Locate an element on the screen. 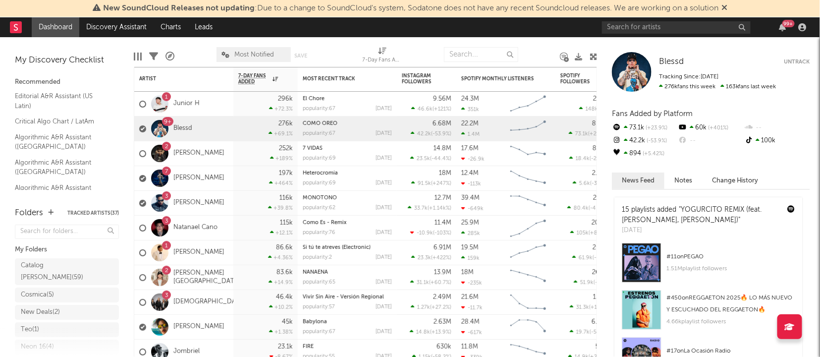 The height and width of the screenshot is (357, 820). input: Search for artists is located at coordinates (676, 27).